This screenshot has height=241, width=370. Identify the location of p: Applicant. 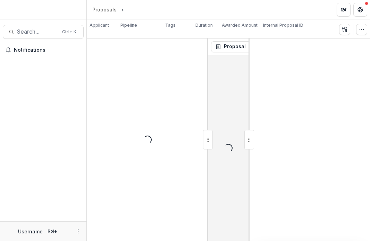
(99, 25).